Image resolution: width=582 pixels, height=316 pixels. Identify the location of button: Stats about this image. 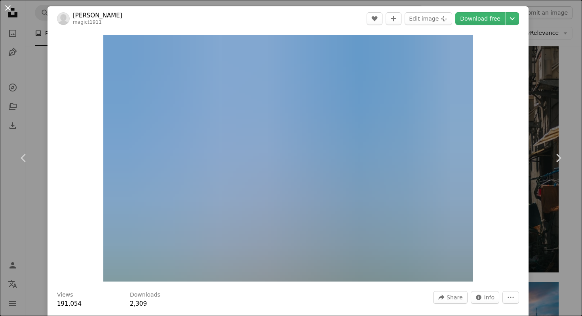
(485, 298).